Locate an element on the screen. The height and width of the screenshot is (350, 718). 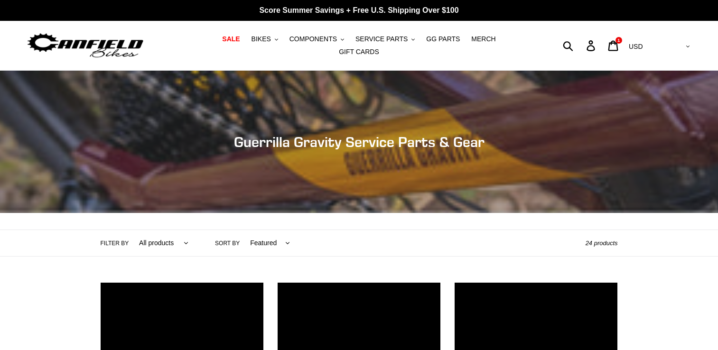
button: BIKES is located at coordinates (265, 39).